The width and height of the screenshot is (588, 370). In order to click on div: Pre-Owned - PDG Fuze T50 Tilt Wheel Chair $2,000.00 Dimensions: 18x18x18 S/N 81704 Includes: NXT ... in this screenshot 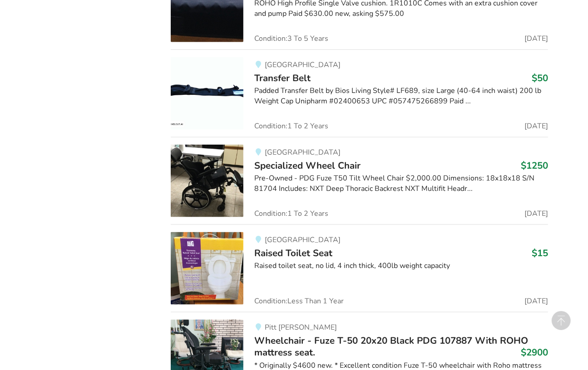, I will do `click(401, 184)`.